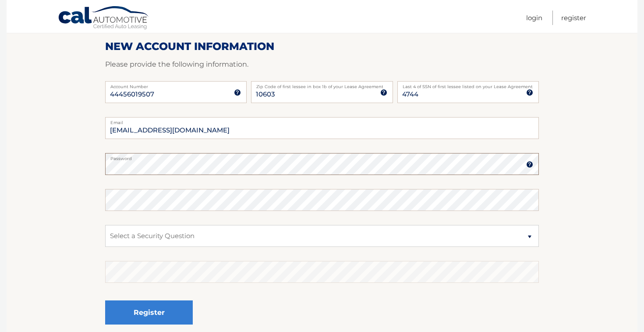 The width and height of the screenshot is (644, 332). What do you see at coordinates (574, 18) in the screenshot?
I see `a: Register` at bounding box center [574, 18].